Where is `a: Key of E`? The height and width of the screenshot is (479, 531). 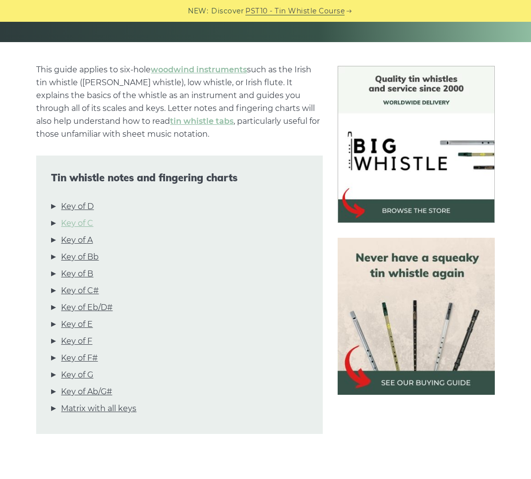
a: Key of E is located at coordinates (77, 325).